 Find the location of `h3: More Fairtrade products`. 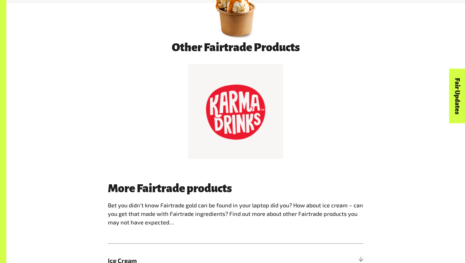

h3: More Fairtrade products is located at coordinates (236, 189).